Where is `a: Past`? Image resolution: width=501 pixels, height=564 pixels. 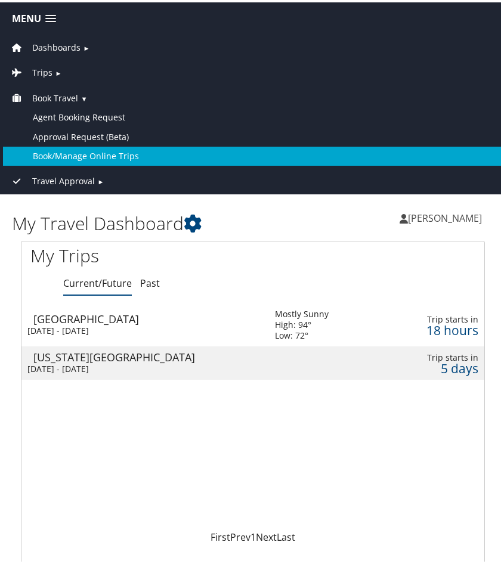 a: Past is located at coordinates (150, 281).